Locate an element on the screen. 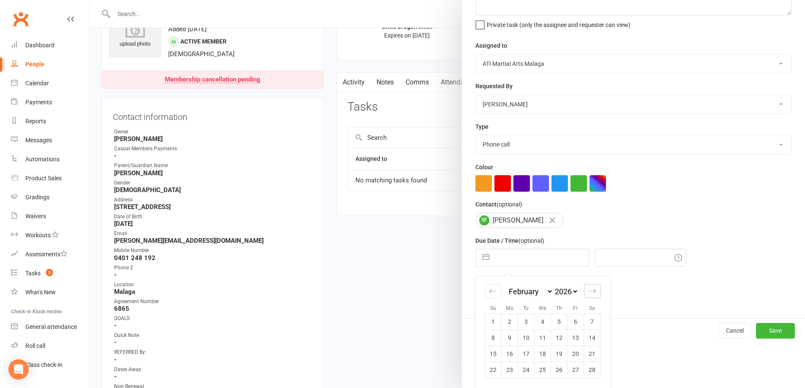 This screenshot has width=805, height=388. td: Wednesday, February 4, 2026 is located at coordinates (543, 322).